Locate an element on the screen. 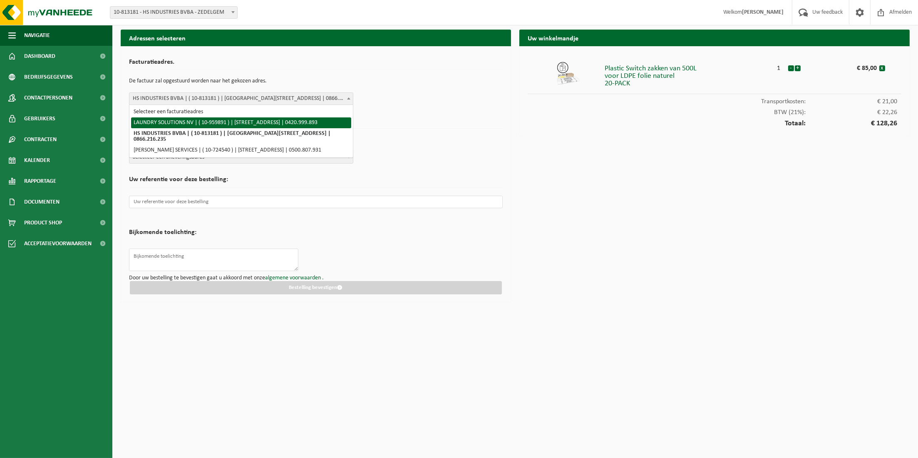  div: Transportkosten: is located at coordinates (715, 99).